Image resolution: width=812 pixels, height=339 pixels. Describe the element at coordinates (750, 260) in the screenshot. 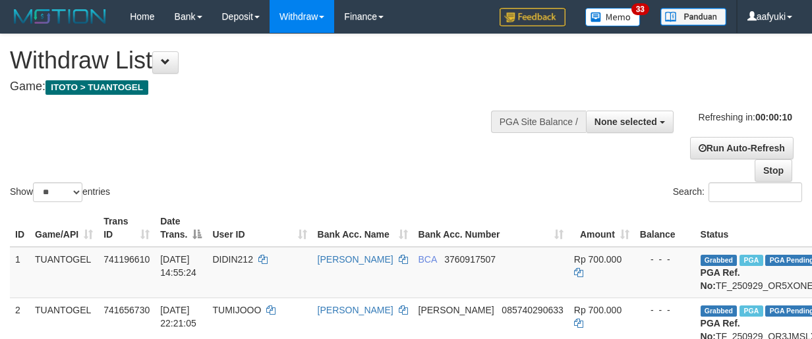

I see `span: Marked by aafyoumonoriya` at that location.